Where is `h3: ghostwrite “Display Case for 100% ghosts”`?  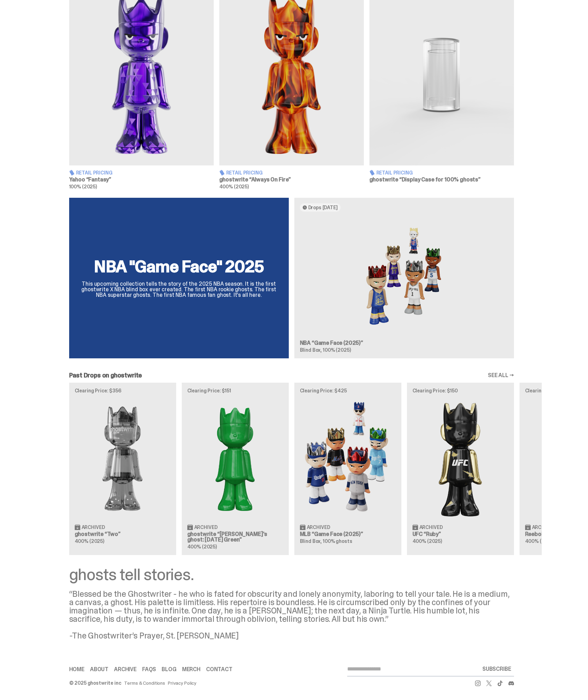
h3: ghostwrite “Display Case for 100% ghosts” is located at coordinates (442, 180).